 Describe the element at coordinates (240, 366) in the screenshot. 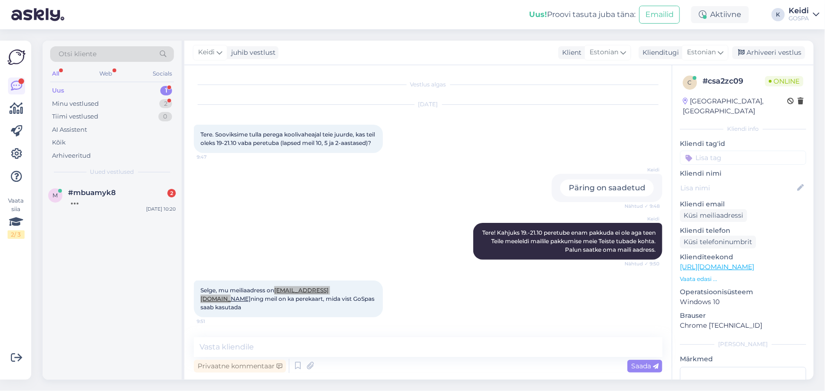

I see `div: Privaatne kommentaar` at that location.